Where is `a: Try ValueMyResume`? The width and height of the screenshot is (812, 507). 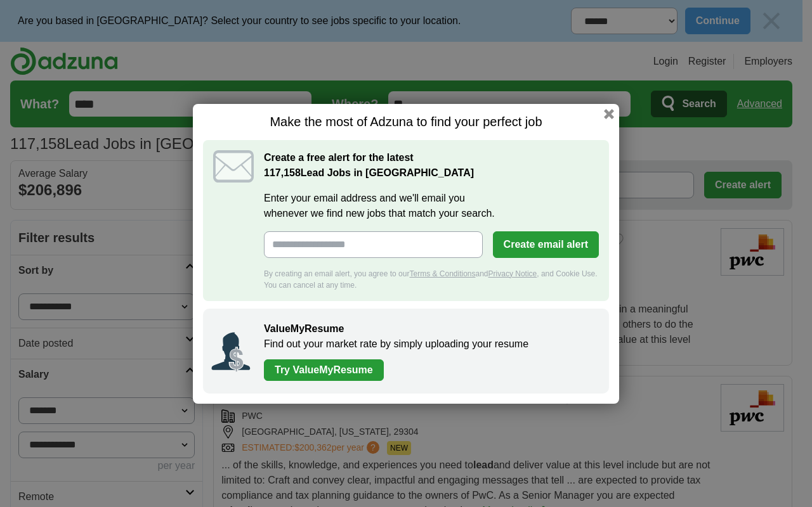 a: Try ValueMyResume is located at coordinates (323, 371).